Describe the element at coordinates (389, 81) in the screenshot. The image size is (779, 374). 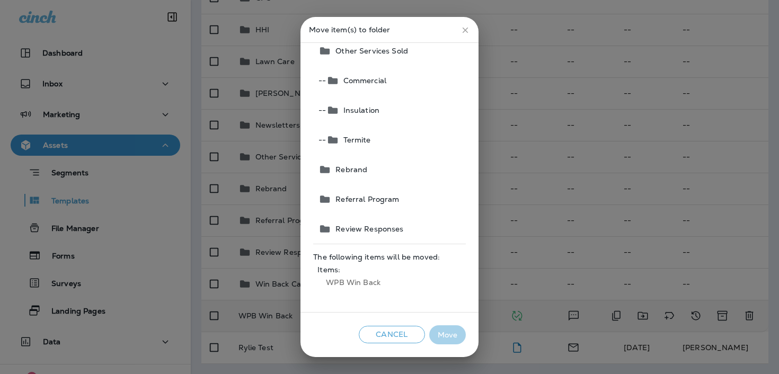
I see `button: --Commercial` at that location.